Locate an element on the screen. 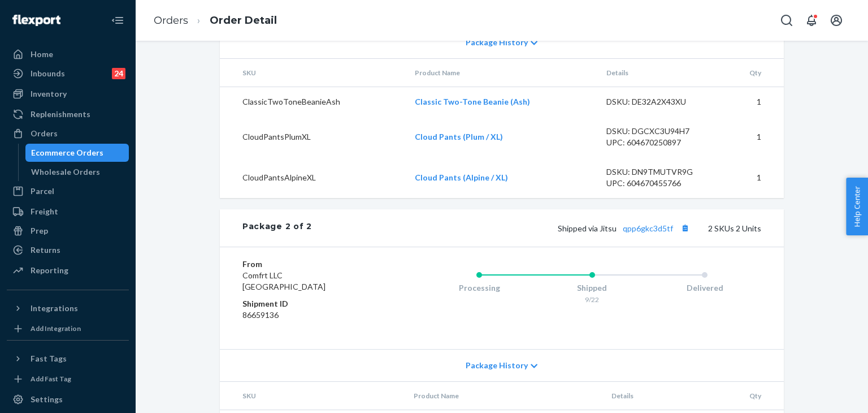 This screenshot has height=413, width=868. a: Home is located at coordinates (68, 54).